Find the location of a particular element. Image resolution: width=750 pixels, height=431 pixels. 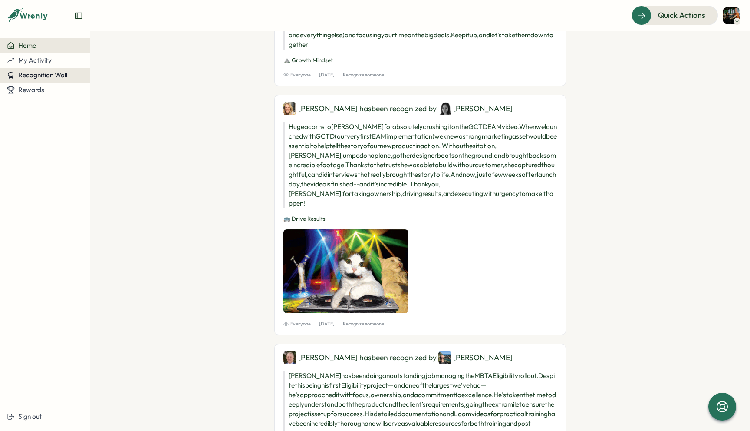

span: Home is located at coordinates (27, 45).